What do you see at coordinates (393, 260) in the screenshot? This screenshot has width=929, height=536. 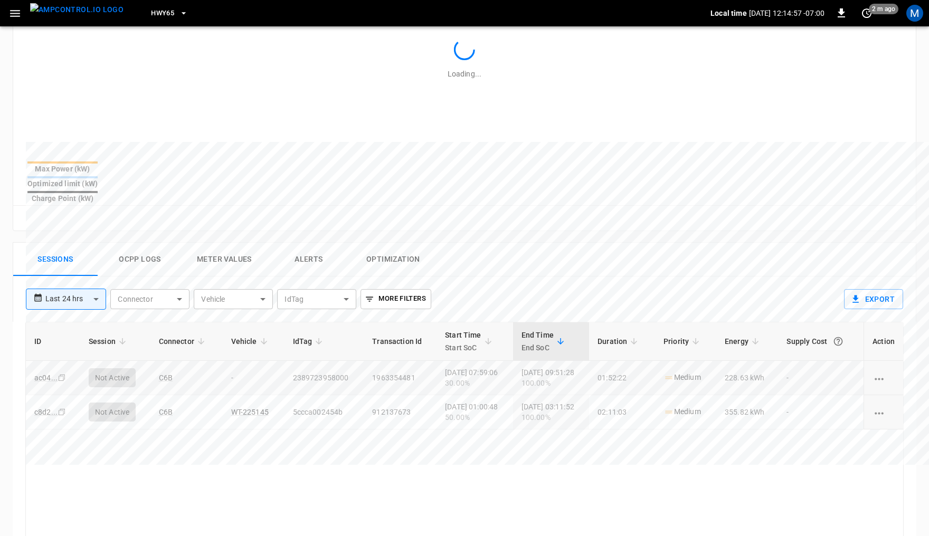 I see `button: Optimization` at bounding box center [393, 260].